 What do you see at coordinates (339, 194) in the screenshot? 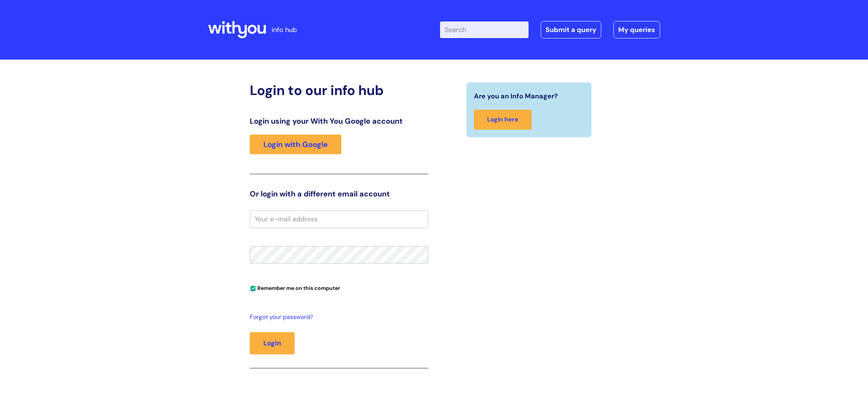
I see `h3: Or login with a different email account` at bounding box center [339, 194].